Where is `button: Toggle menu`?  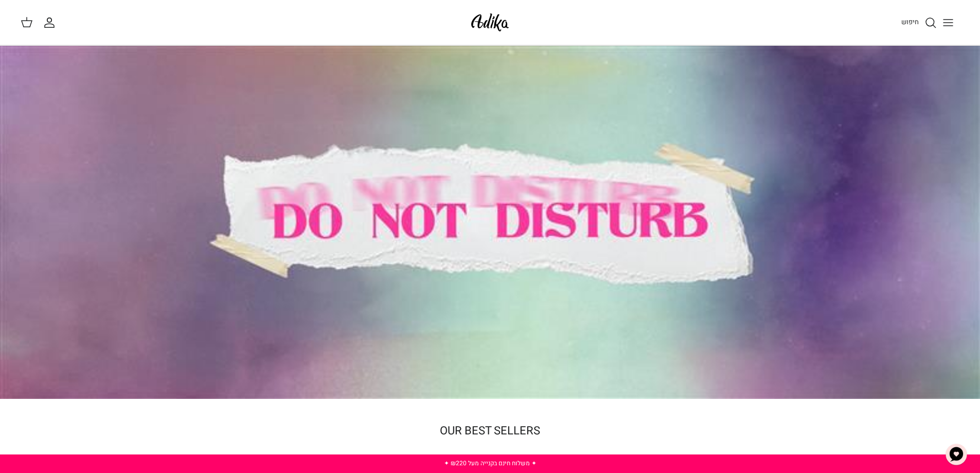 button: Toggle menu is located at coordinates (948, 23).